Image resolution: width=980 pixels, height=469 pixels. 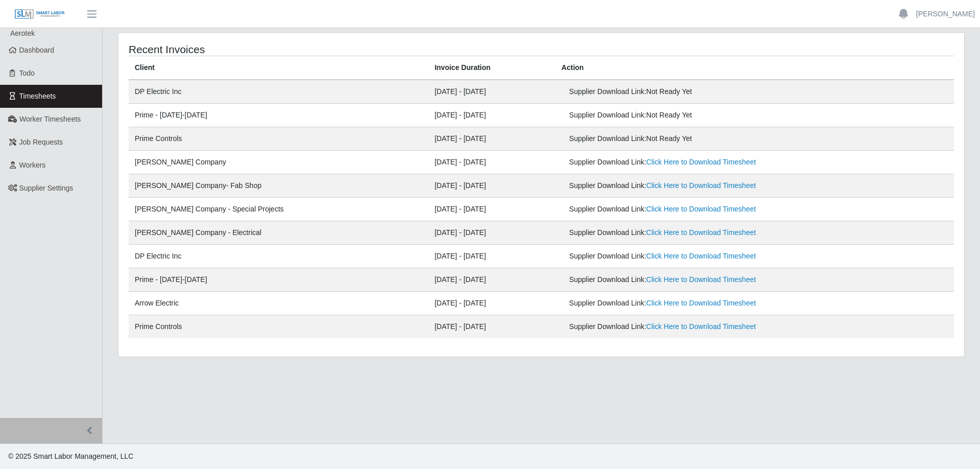 What do you see at coordinates (41, 142) in the screenshot?
I see `span: Job Requests` at bounding box center [41, 142].